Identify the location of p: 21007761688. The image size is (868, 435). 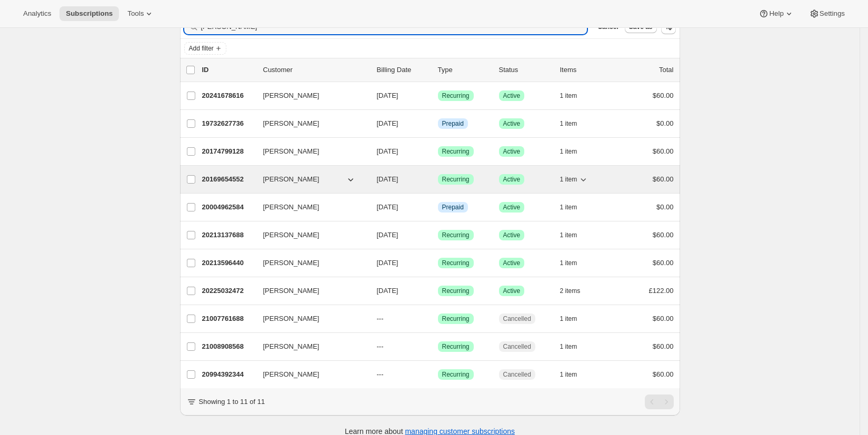
(229, 319).